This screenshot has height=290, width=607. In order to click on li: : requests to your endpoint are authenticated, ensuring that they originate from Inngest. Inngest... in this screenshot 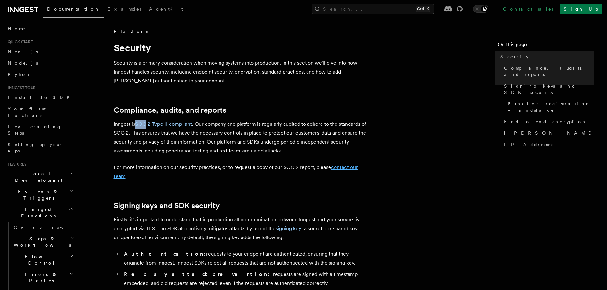, I will do `click(245, 259)`.